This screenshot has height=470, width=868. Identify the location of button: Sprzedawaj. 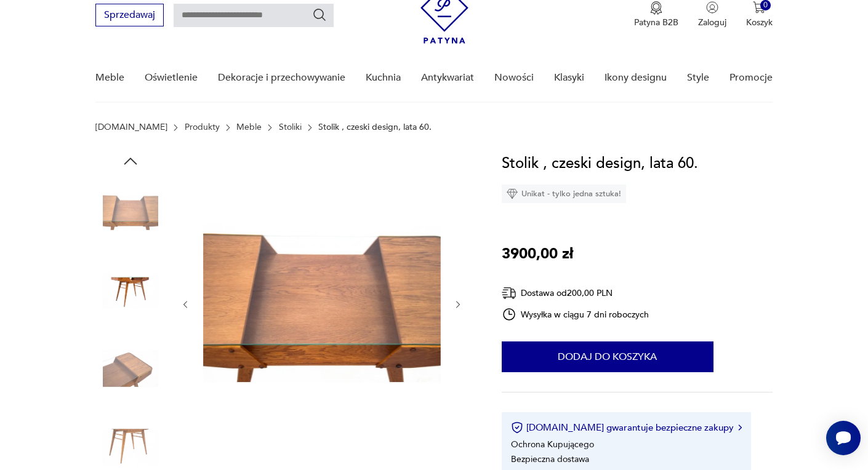
(129, 14).